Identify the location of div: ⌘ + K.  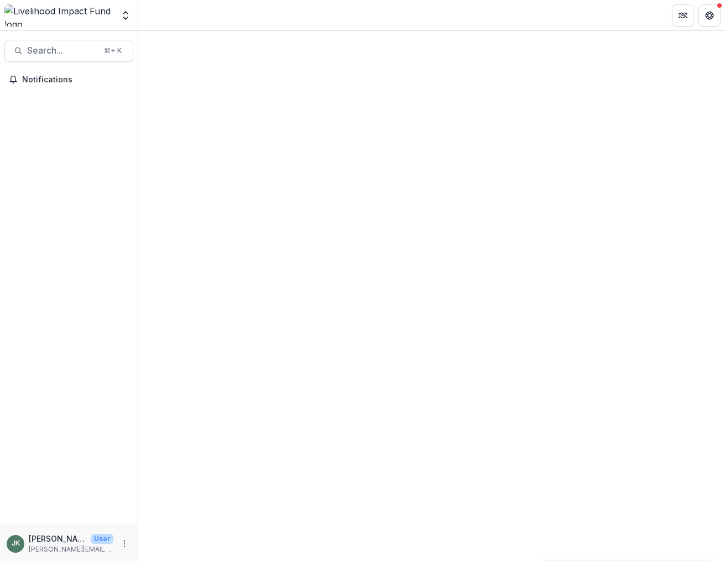
(113, 51).